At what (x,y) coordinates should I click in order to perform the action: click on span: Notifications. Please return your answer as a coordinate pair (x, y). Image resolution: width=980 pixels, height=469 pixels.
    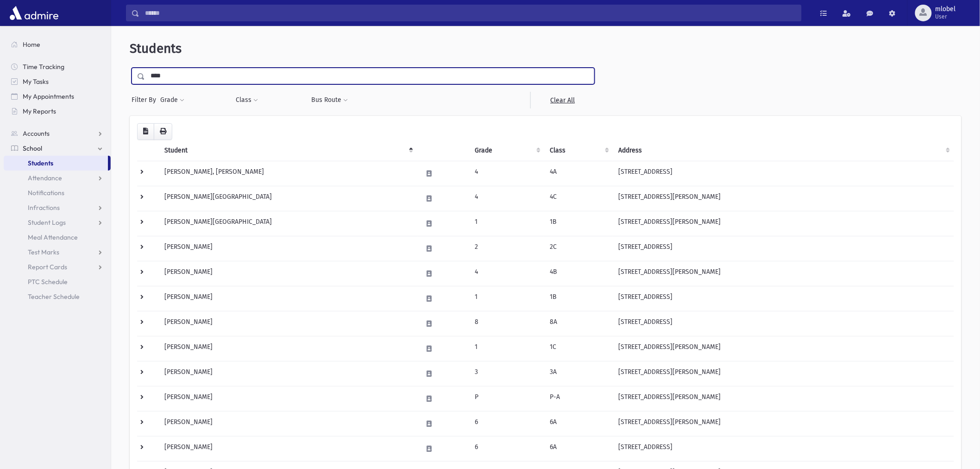
    Looking at the image, I should click on (46, 193).